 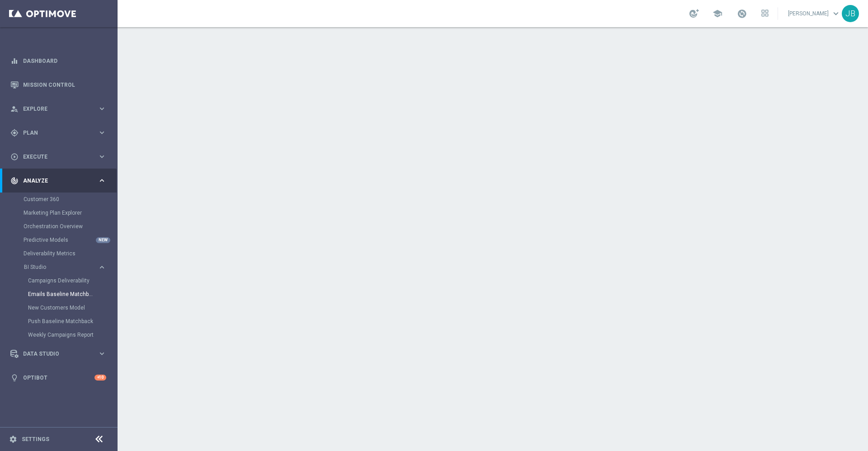 I want to click on div: person_search Explore keyboard_arrow_right, so click(x=59, y=109).